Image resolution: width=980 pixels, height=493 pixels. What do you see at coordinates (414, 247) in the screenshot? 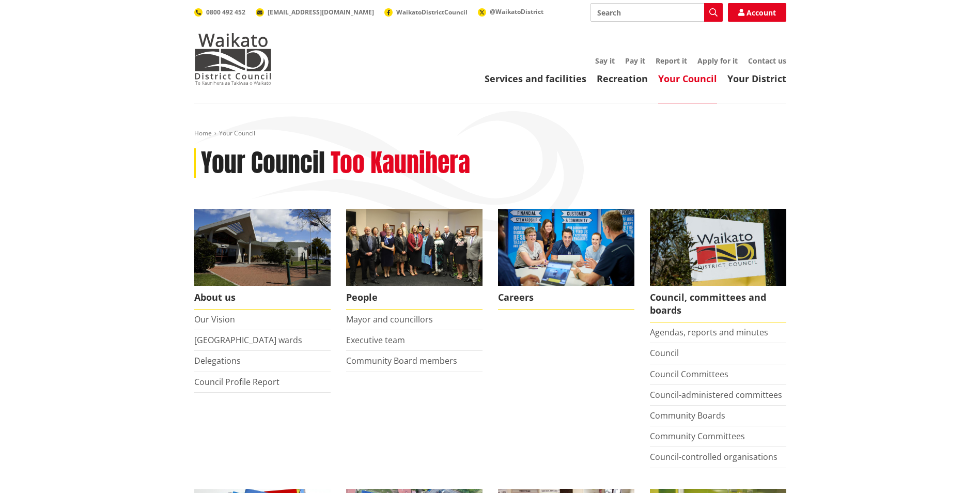
I see `img: 2022 Council` at bounding box center [414, 247].